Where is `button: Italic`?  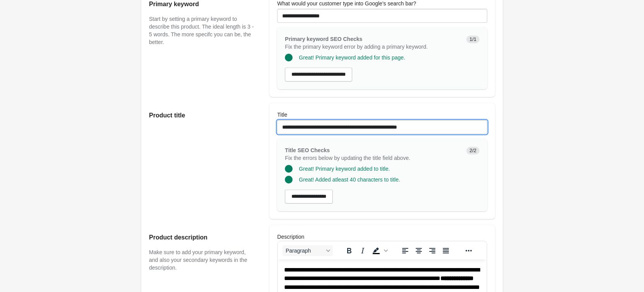 button: Italic is located at coordinates (363, 251).